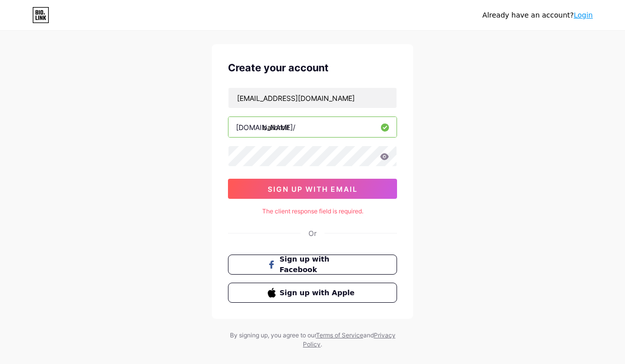  What do you see at coordinates (312, 293) in the screenshot?
I see `a: Sign up with Apple` at bounding box center [312, 293].